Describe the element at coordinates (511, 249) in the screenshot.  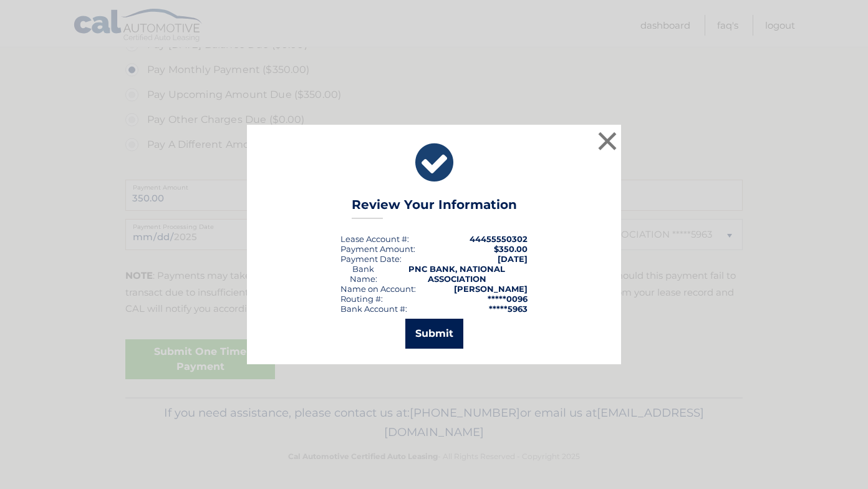
I see `span: $350.00` at that location.